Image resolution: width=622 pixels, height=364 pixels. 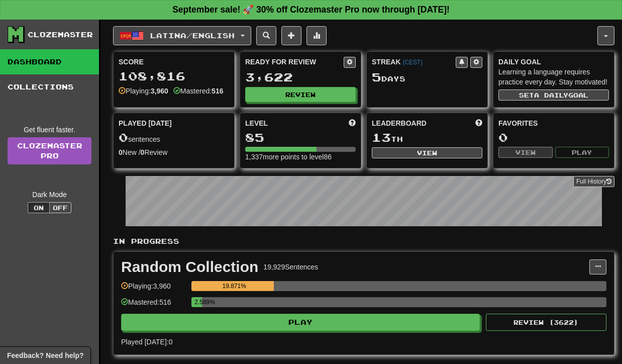 What do you see at coordinates (39, 208) in the screenshot?
I see `button: On` at bounding box center [39, 208].